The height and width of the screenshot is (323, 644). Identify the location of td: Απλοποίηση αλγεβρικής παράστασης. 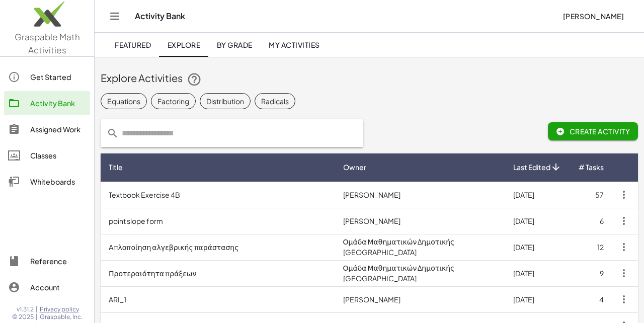
(218, 247).